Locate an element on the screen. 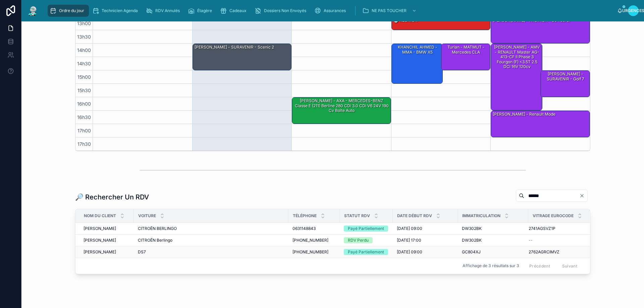 The image size is (644, 308). a: DS7 is located at coordinates (211, 252).